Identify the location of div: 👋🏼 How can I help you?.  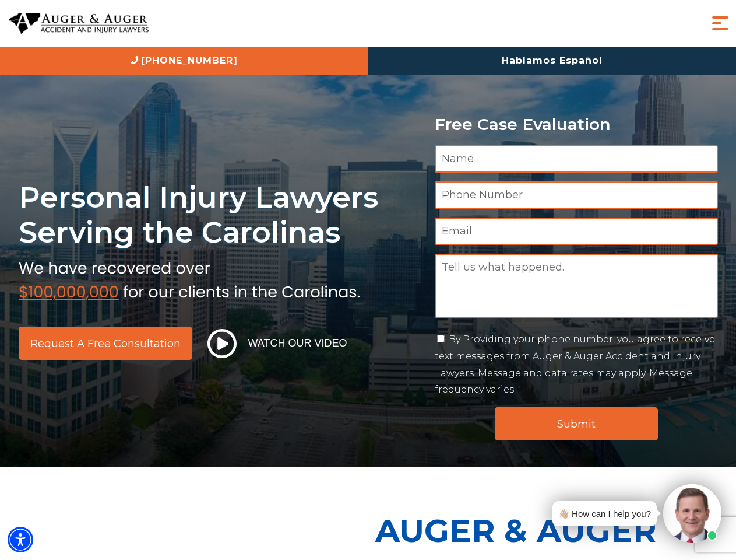
(605, 513).